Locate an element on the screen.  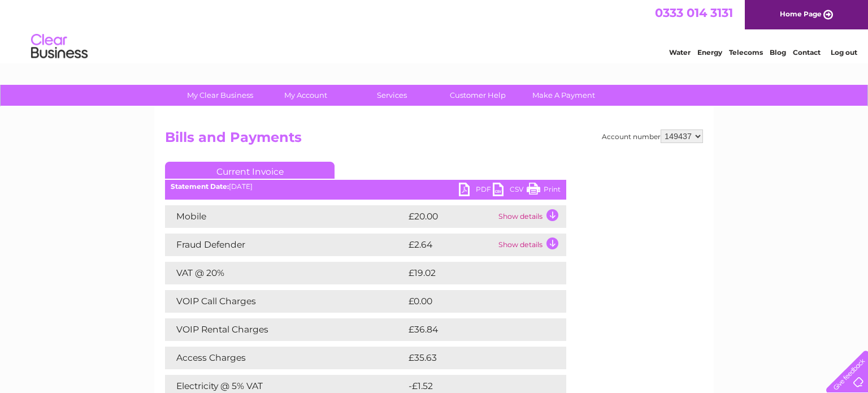
a: Print is located at coordinates (543, 191).